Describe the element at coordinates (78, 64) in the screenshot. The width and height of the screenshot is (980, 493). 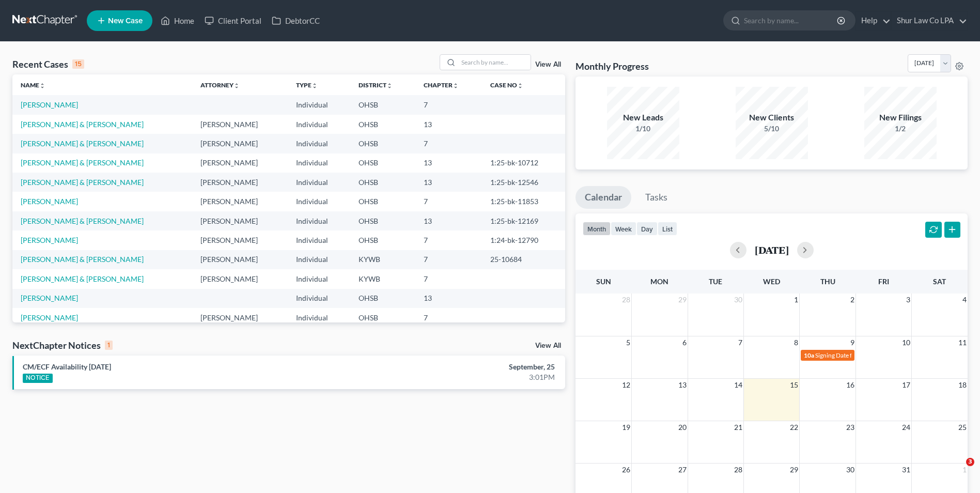
I see `div: 15` at that location.